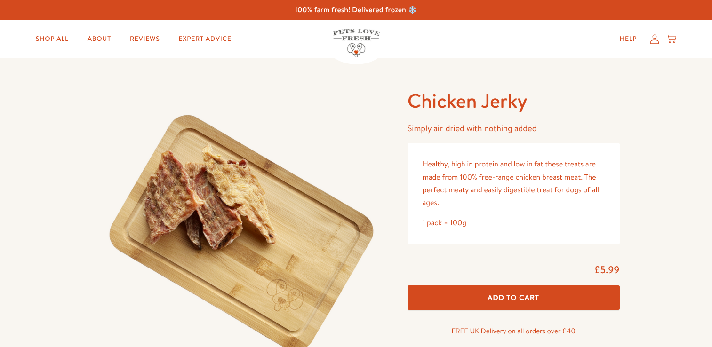 The image size is (712, 347). What do you see at coordinates (513, 331) in the screenshot?
I see `p: FREE UK Delivery on all orders over £40` at bounding box center [513, 331].